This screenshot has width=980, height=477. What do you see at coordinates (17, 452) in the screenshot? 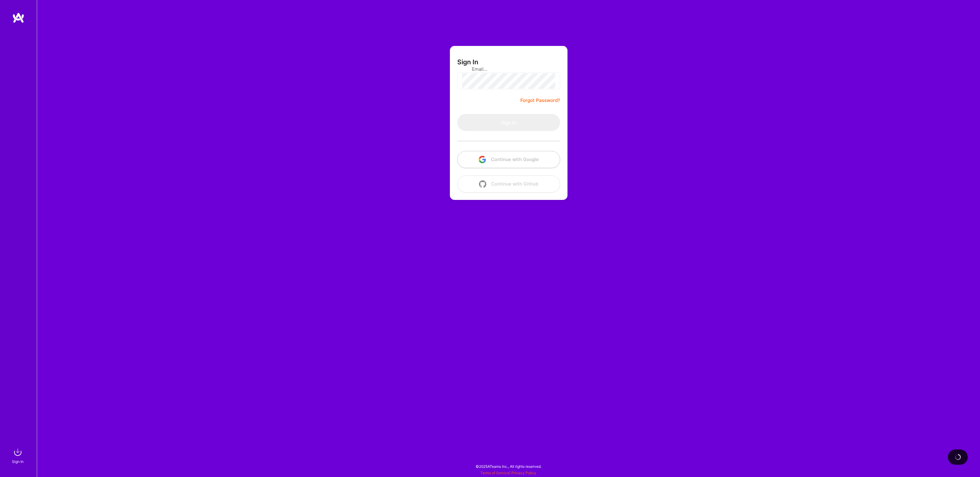
I see `img: sign in` at bounding box center [17, 452].